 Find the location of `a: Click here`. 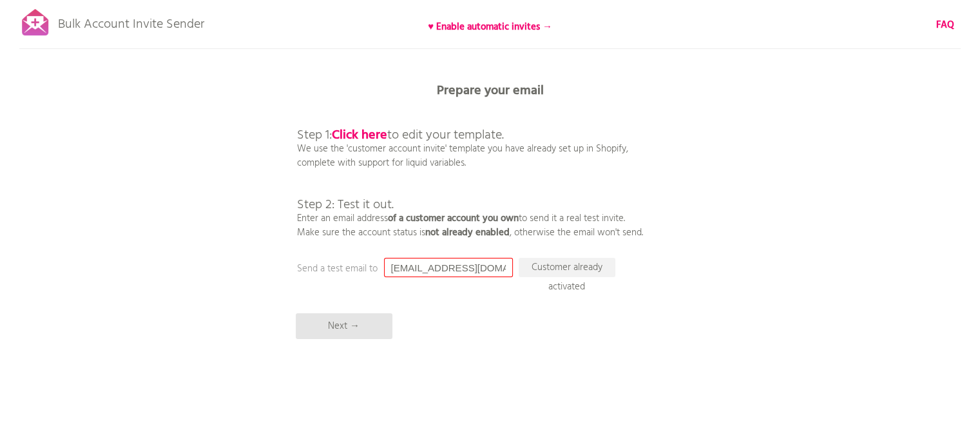

a: Click here is located at coordinates (360, 135).